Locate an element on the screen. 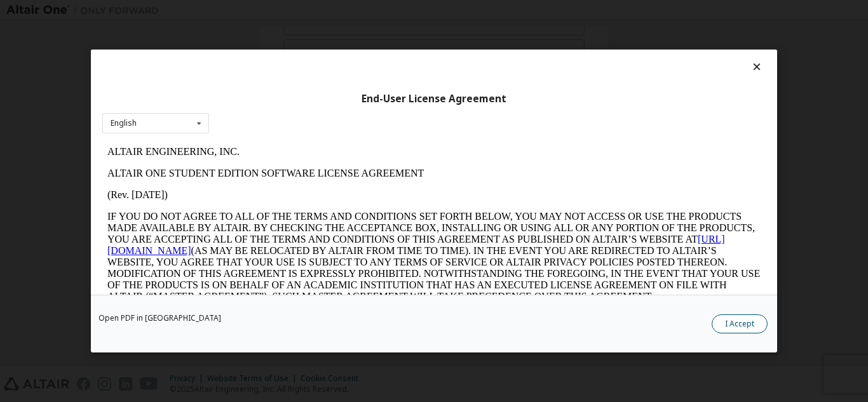 Image resolution: width=868 pixels, height=402 pixels. div: End-User License Agreement is located at coordinates (434, 99).